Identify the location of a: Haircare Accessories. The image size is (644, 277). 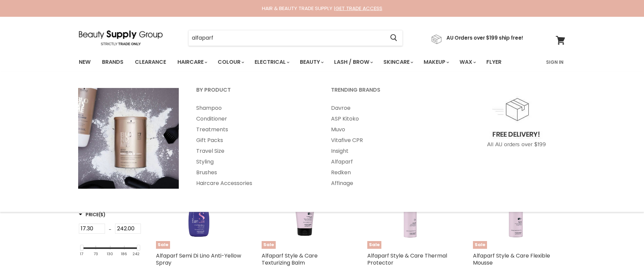
(255, 183).